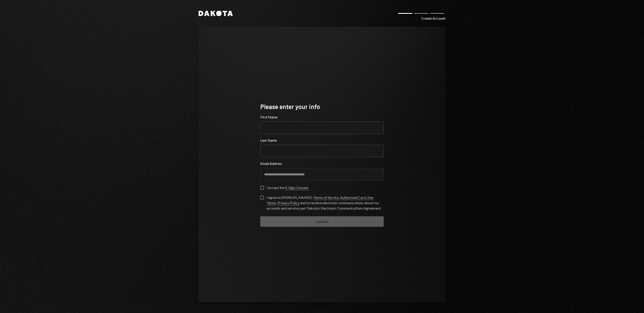 Image resolution: width=644 pixels, height=313 pixels. What do you see at coordinates (322, 163) in the screenshot?
I see `label: Email Address` at bounding box center [322, 163].